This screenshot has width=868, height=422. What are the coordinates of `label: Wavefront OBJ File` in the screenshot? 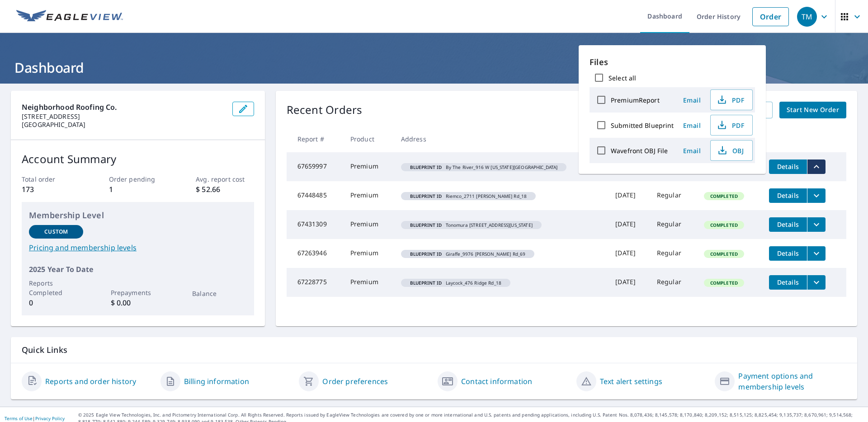 It's located at (639, 151).